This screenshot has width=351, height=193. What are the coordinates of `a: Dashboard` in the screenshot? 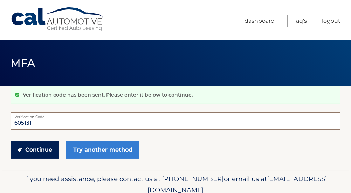 It's located at (259, 21).